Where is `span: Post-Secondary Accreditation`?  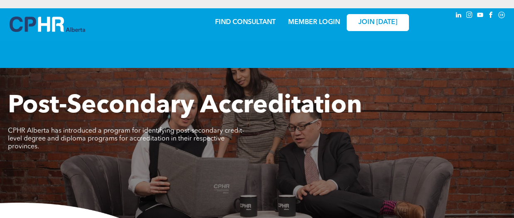 span: Post-Secondary Accreditation is located at coordinates (185, 106).